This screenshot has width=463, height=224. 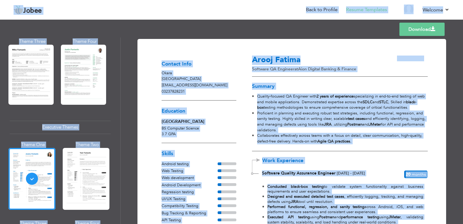 I want to click on strong: STLC, so click(x=384, y=102).